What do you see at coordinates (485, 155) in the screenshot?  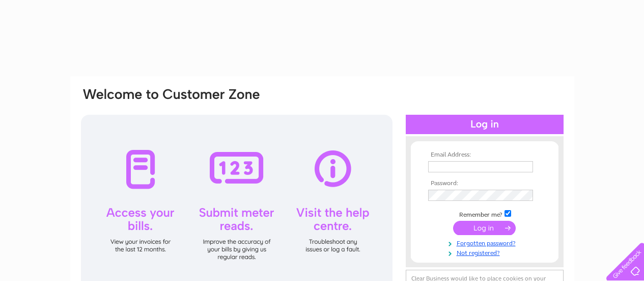 I see `th: Email Address:` at bounding box center [485, 155].